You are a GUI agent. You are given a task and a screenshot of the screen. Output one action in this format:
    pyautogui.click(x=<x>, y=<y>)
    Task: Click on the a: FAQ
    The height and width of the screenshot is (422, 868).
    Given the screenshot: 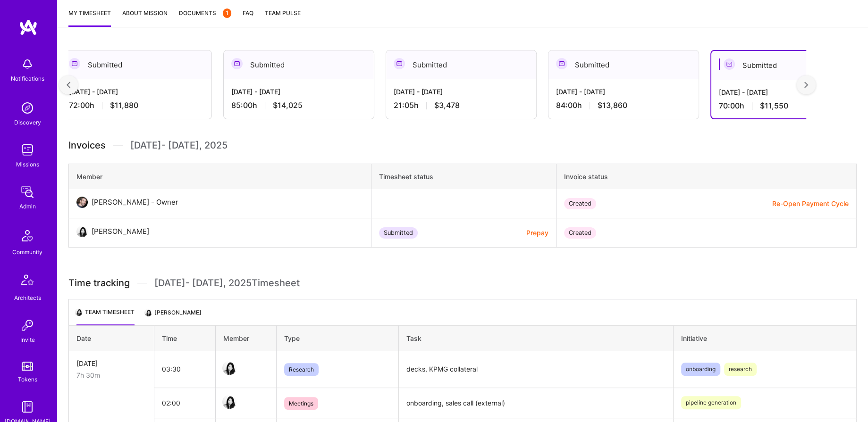 What is the action you would take?
    pyautogui.click(x=248, y=18)
    